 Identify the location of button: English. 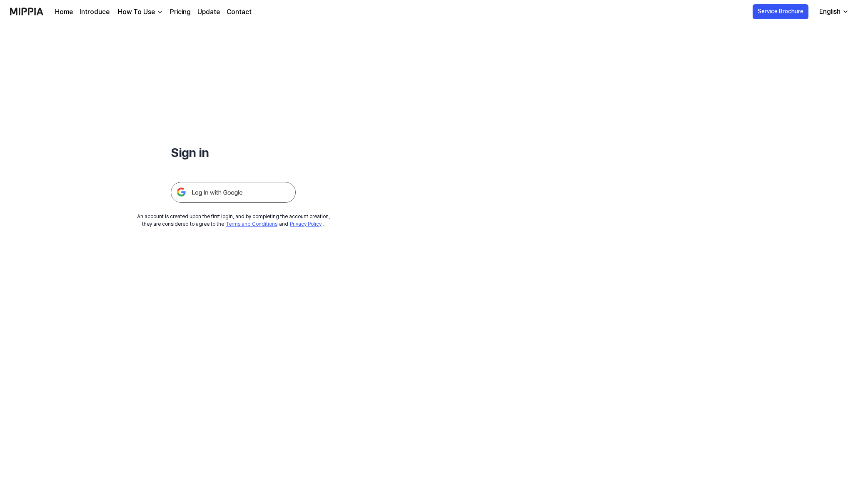
(833, 12).